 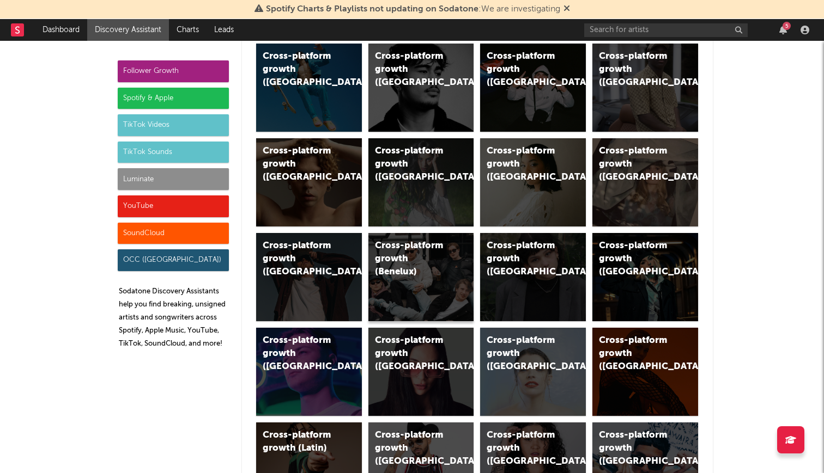 What do you see at coordinates (174, 318) in the screenshot?
I see `p: Sodatone Discovery Assistants help you find breaking, unsigned artists and songwriters across Spo...` at bounding box center [174, 318].